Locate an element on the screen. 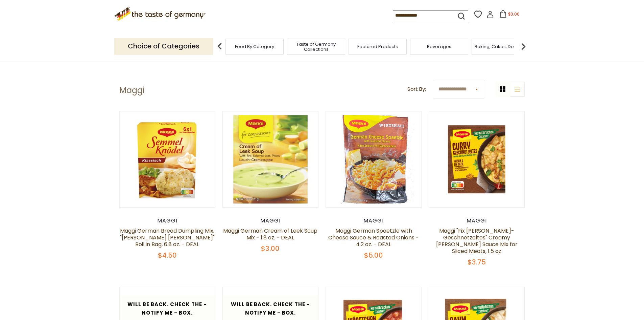  span: $3.00 is located at coordinates (270, 249).